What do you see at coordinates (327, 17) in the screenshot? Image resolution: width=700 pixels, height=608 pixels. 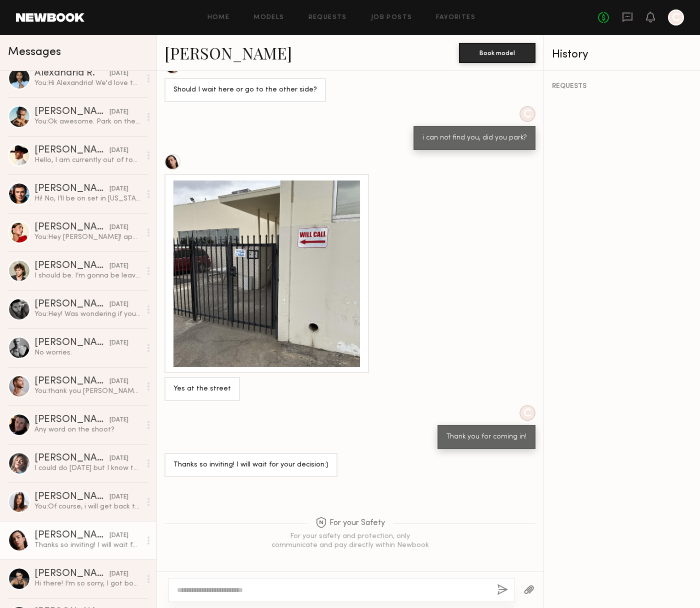 I see `a: Requests` at bounding box center [327, 17].